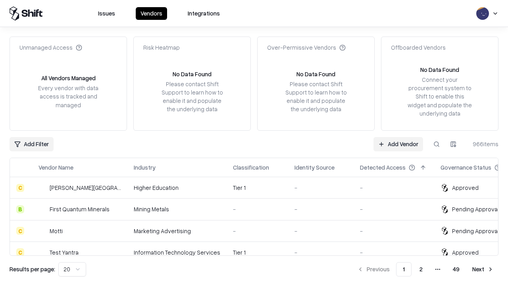  What do you see at coordinates (42, 209) in the screenshot?
I see `img: First Quantum Minerals` at bounding box center [42, 209].